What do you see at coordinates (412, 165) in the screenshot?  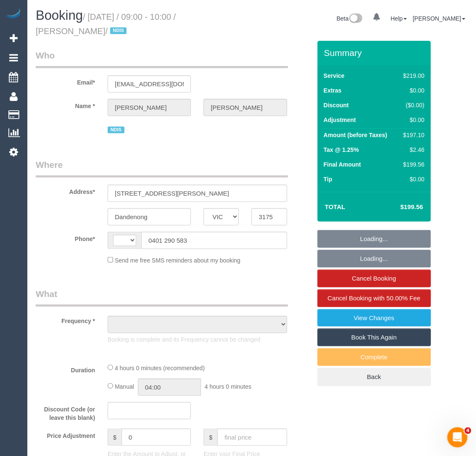 I see `div: $199.56` at bounding box center [412, 165].